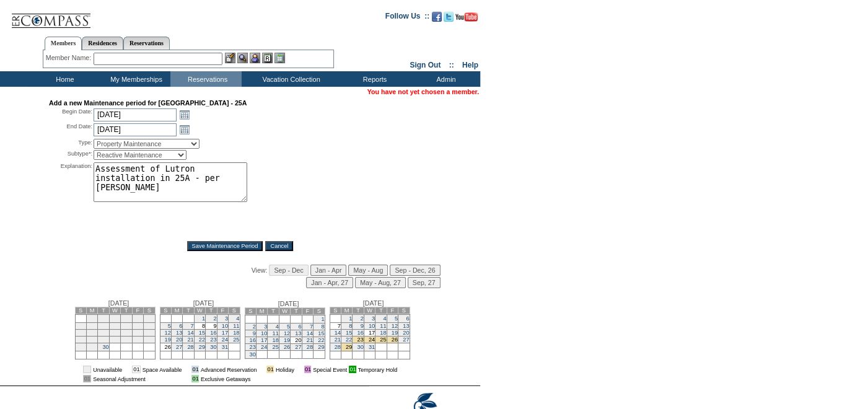 The image size is (868, 409). What do you see at coordinates (321, 333) in the screenshot?
I see `a: 15` at bounding box center [321, 333].